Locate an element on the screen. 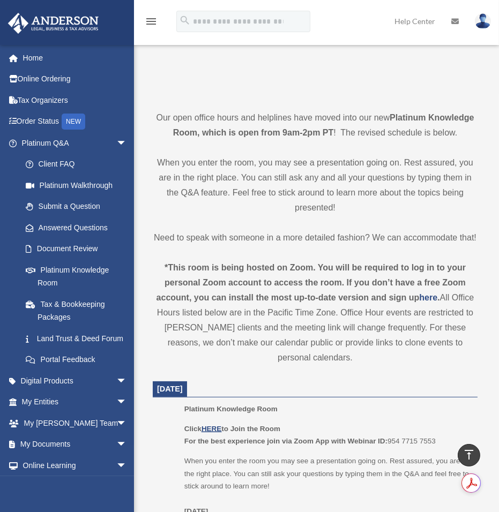 Image resolution: width=499 pixels, height=512 pixels. a: Billingarrow_drop_down is located at coordinates (75, 487).